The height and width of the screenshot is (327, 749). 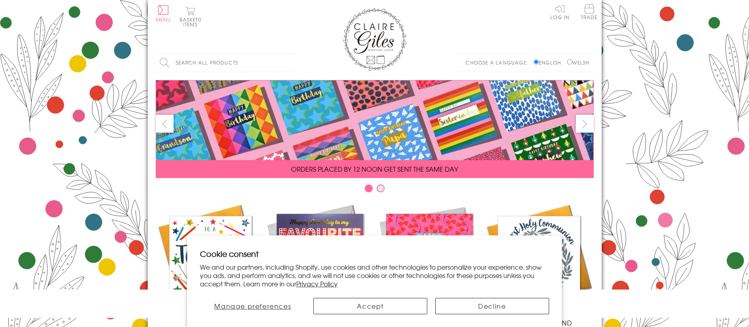 What do you see at coordinates (375, 190) in the screenshot?
I see `div: Carousel Pagination` at bounding box center [375, 190].